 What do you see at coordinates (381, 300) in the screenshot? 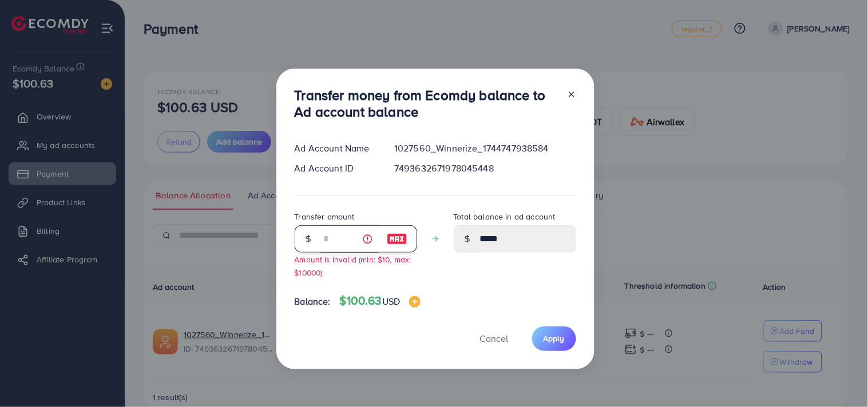
I see `h4: $100.63` at bounding box center [381, 300].